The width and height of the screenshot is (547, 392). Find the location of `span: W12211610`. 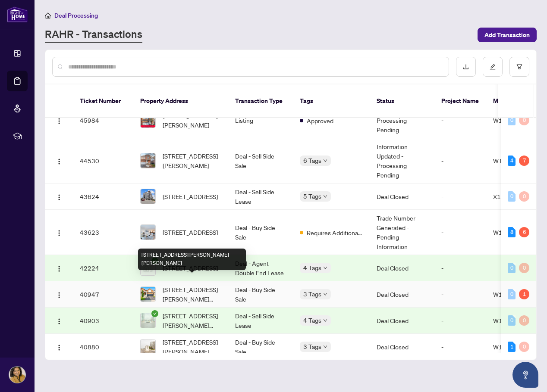

span: W12211610 is located at coordinates (511, 161).